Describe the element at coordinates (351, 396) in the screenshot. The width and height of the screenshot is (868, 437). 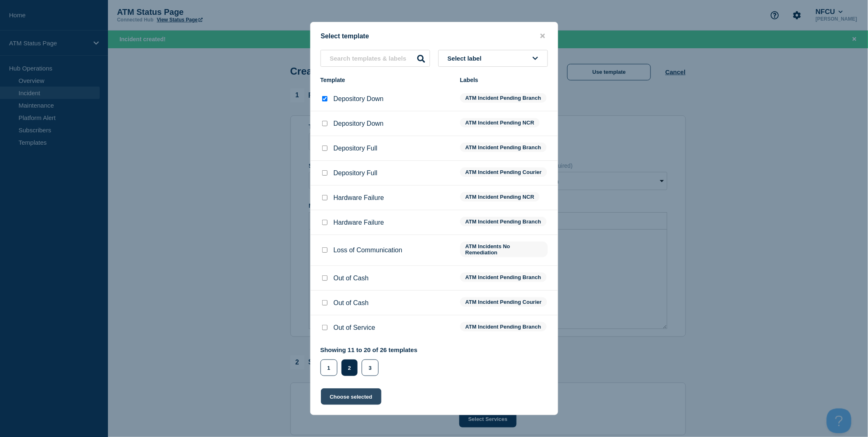
I see `button: Choose selected` at that location.